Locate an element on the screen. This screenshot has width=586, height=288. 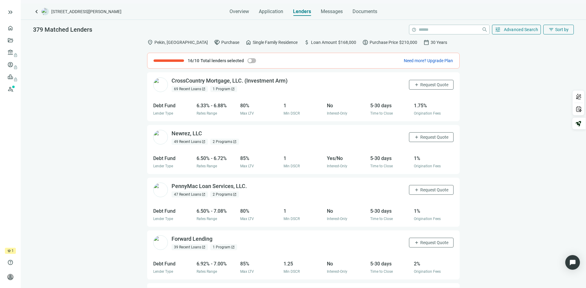
div: Loan Amount is located at coordinates (330, 42).